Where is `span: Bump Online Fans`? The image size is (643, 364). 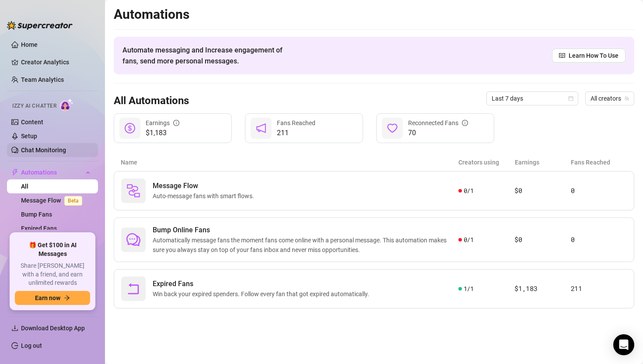
span: Bump Online Fans is located at coordinates (306, 229).